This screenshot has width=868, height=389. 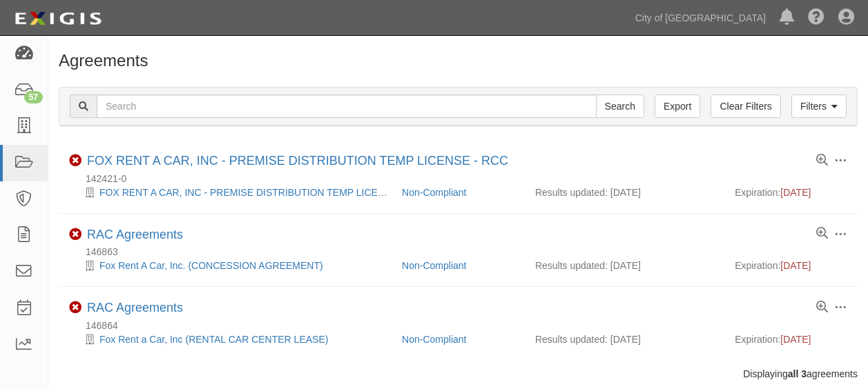 I want to click on div: Fox Rent A Car, Inc. (CONCESSION AGREEMENT), so click(x=230, y=265).